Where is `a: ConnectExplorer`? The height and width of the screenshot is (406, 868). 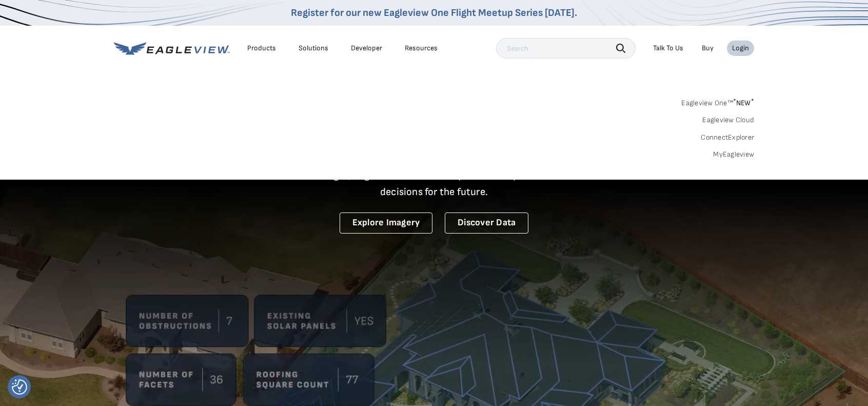 a: ConnectExplorer is located at coordinates (728, 137).